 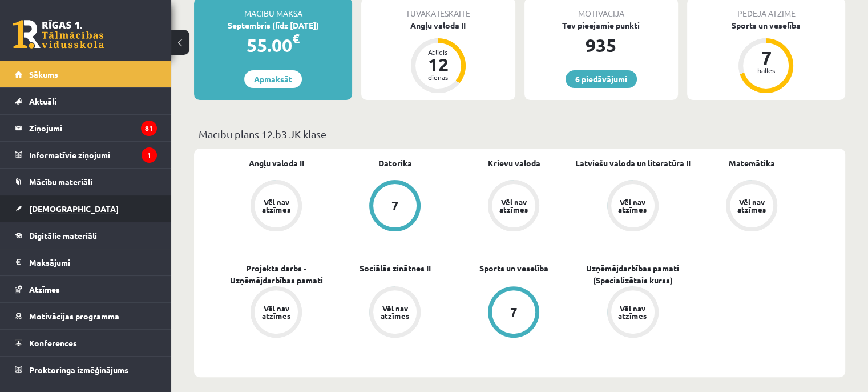 What do you see at coordinates (86, 343) in the screenshot?
I see `a: Konferences` at bounding box center [86, 343].